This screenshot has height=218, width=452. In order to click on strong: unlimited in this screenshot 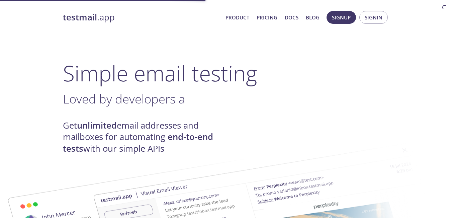, I will do `click(97, 125)`.